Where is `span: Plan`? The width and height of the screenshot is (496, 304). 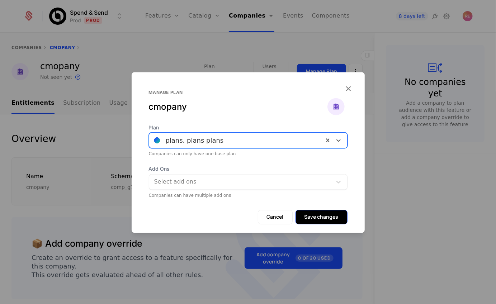
span: Plan is located at coordinates (248, 128).